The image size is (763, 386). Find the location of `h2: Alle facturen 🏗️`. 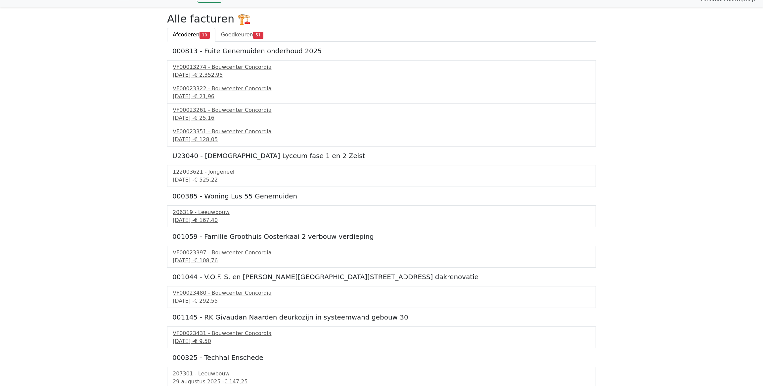

h2: Alle facturen 🏗️ is located at coordinates (381, 19).